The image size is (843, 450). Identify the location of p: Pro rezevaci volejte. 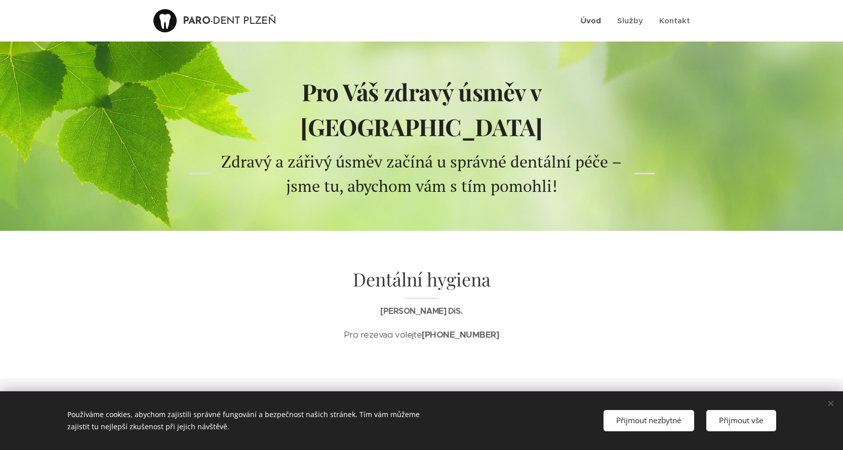
(422, 335).